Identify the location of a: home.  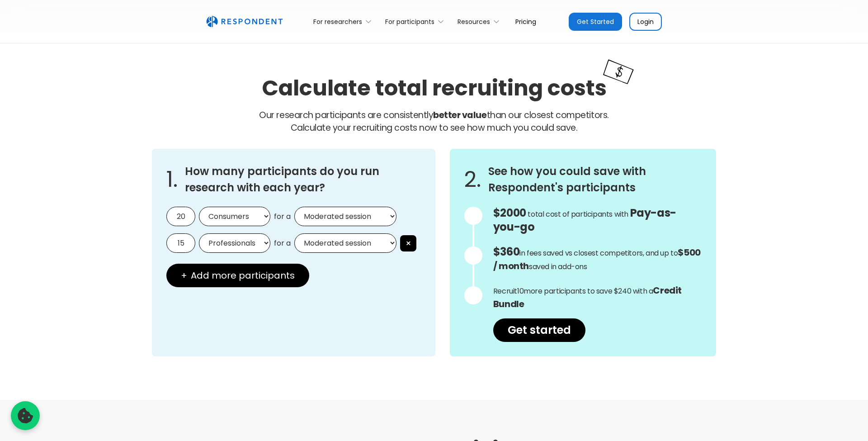
(244, 22).